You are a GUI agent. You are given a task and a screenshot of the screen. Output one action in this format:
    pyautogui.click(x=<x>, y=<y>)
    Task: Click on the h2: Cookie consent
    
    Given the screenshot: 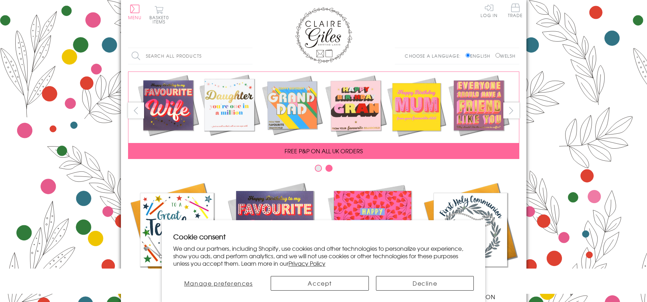 What is the action you would take?
    pyautogui.click(x=324, y=237)
    